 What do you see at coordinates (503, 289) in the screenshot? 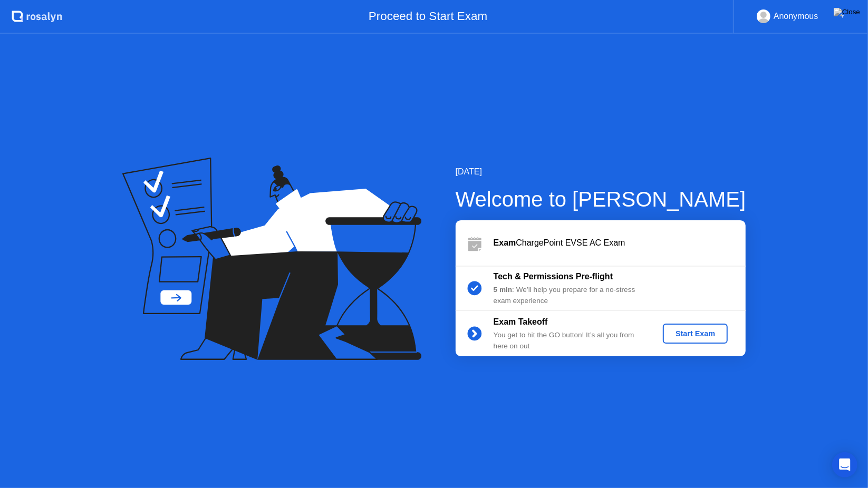
I see `b: 5 min` at bounding box center [503, 289].